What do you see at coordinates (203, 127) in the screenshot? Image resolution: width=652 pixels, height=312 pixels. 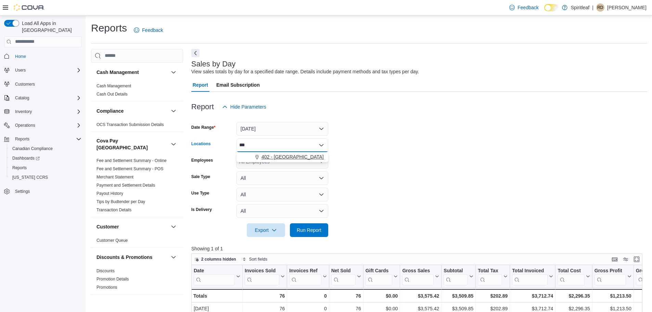 I see `label: Date Range` at bounding box center [203, 127].